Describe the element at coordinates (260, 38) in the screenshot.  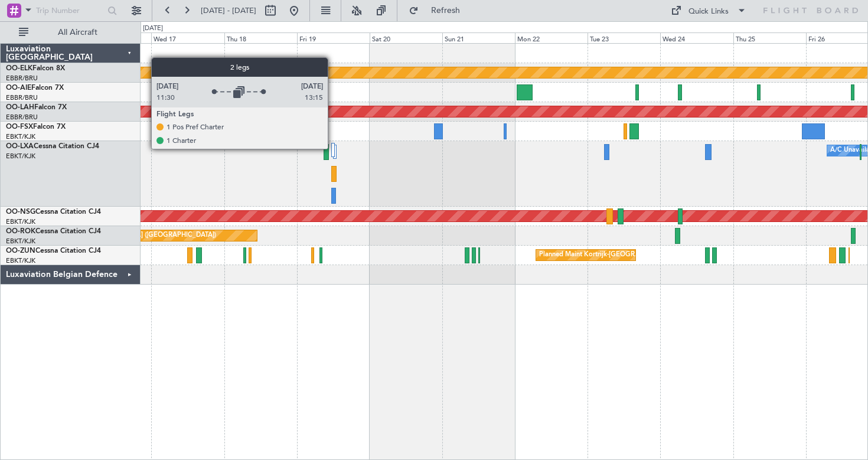
I see `div: Thu 18` at that location.